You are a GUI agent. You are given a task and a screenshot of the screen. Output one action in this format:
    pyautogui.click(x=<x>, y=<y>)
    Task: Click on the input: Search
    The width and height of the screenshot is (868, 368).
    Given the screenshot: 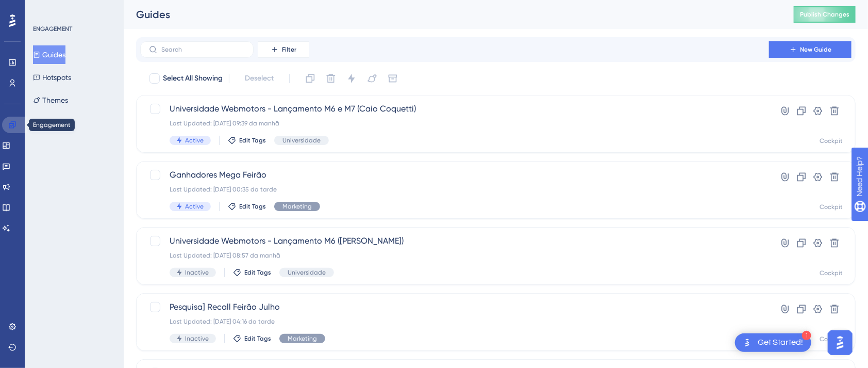 What is the action you would take?
    pyautogui.click(x=203, y=50)
    